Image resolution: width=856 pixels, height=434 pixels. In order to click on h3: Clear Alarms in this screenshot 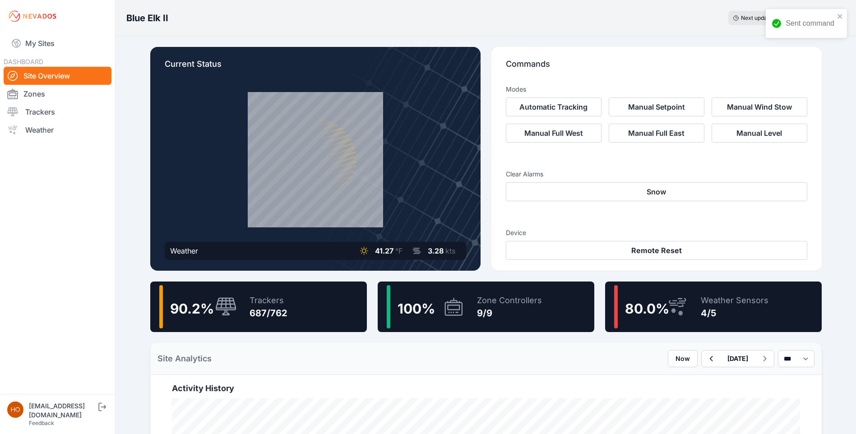, I will do `click(657, 174)`.